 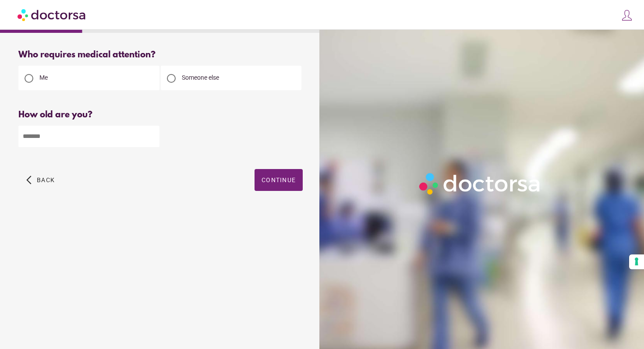 What do you see at coordinates (44, 77) in the screenshot?
I see `span: Me` at bounding box center [44, 77].